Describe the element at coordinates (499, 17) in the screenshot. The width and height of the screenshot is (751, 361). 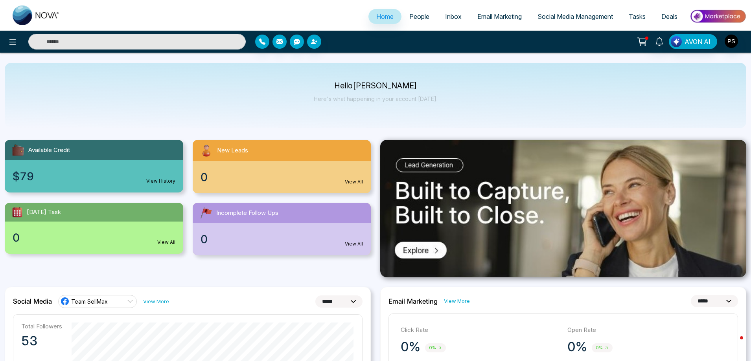
I see `a: Email Marketing` at that location.